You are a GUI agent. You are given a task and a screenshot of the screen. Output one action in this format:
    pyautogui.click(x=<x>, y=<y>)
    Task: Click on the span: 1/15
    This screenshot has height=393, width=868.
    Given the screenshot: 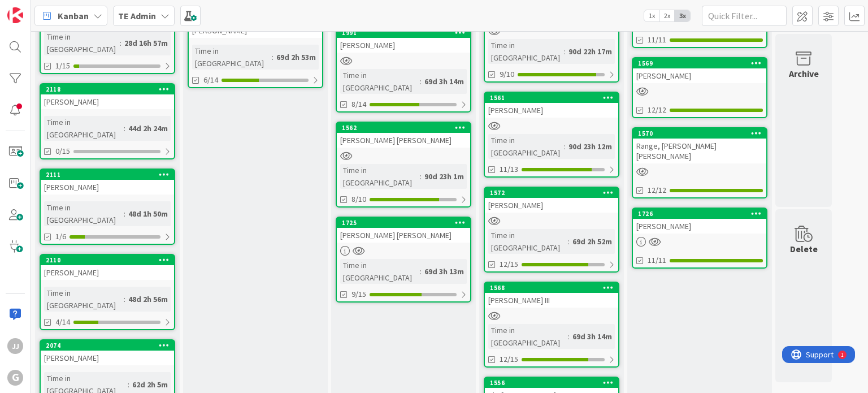 What is the action you would take?
    pyautogui.click(x=63, y=65)
    